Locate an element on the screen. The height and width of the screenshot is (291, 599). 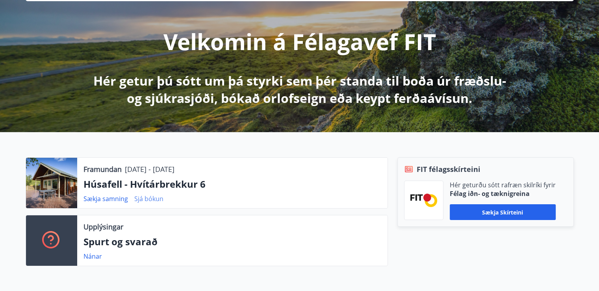
img: FPQVkF9lTnNbbaRSFyT17YYeljoOGk5m51IhT0bO.png is located at coordinates (424, 200).